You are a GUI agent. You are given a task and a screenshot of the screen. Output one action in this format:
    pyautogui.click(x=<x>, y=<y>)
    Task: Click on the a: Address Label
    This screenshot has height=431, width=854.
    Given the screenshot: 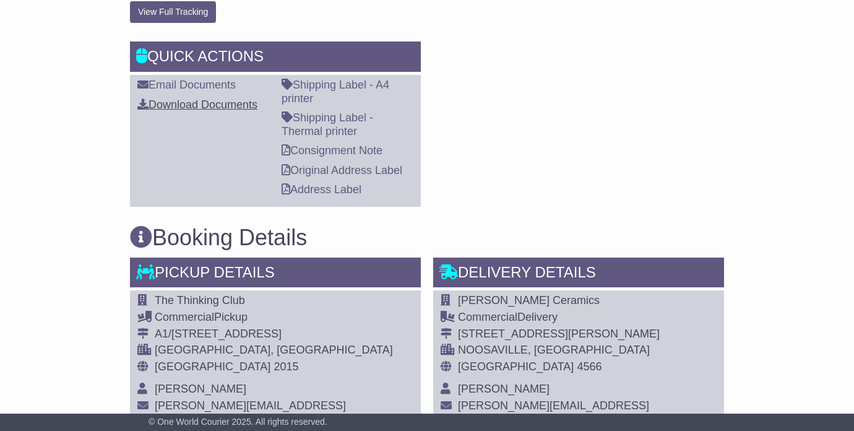 What is the action you would take?
    pyautogui.click(x=321, y=189)
    